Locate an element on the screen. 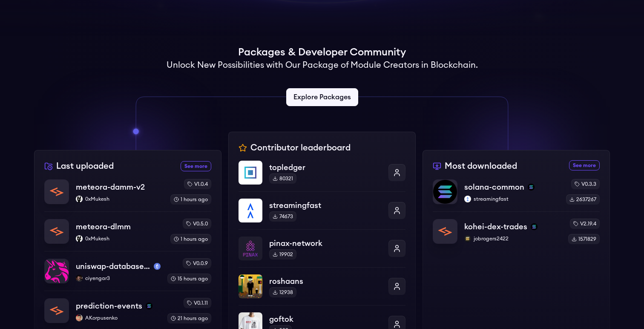 This screenshot has height=329, width=644. p: prediction-events is located at coordinates (109, 306).